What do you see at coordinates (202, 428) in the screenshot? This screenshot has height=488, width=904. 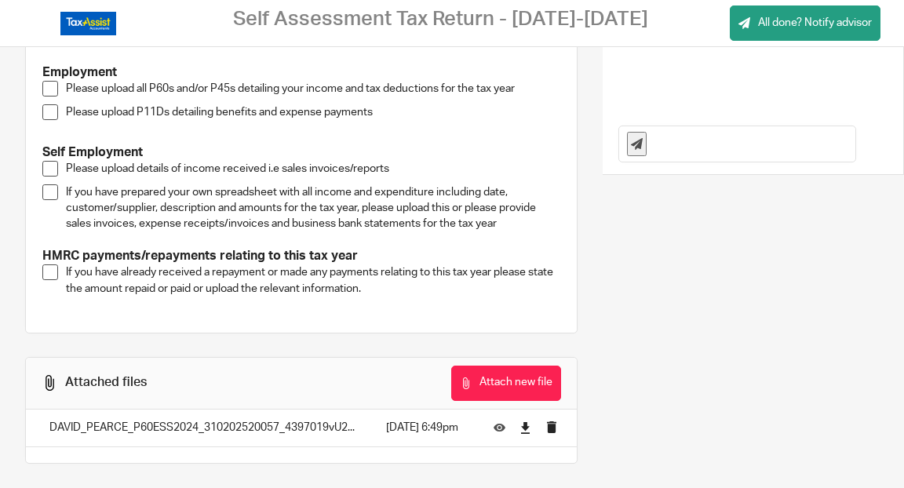 I see `p: DAVID_PEARCE_P60ESS2024_310202520057_4397019vU2...` at bounding box center [202, 428].